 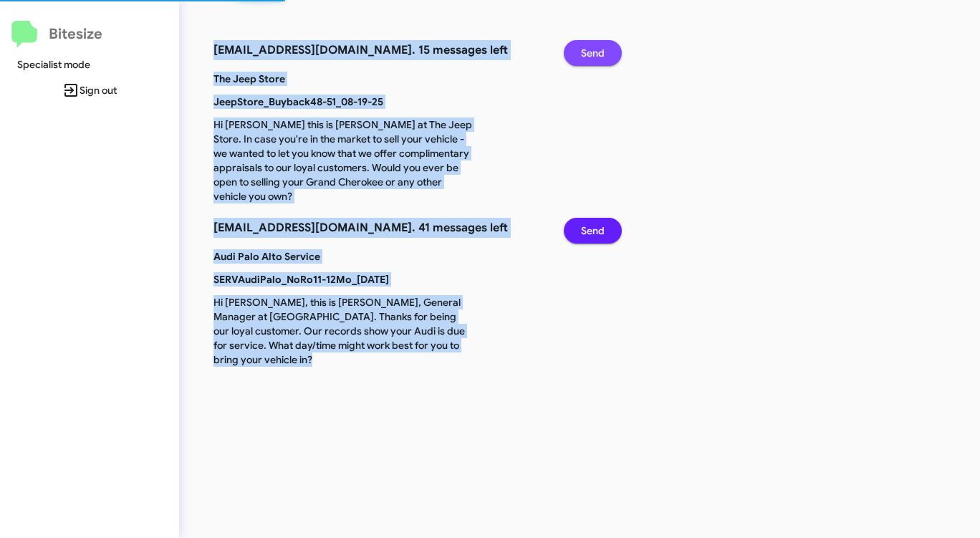 What do you see at coordinates (56, 34) in the screenshot?
I see `a: Bitesize` at bounding box center [56, 34].